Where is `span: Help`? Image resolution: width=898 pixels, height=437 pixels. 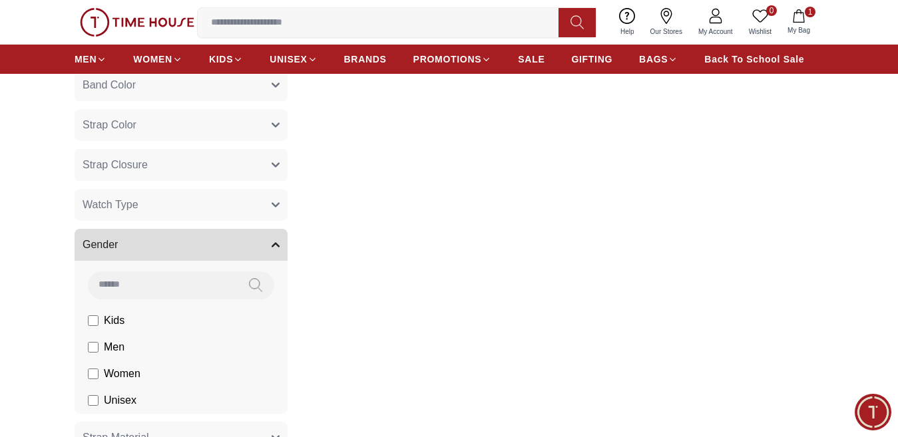
span: Help is located at coordinates (627, 31).